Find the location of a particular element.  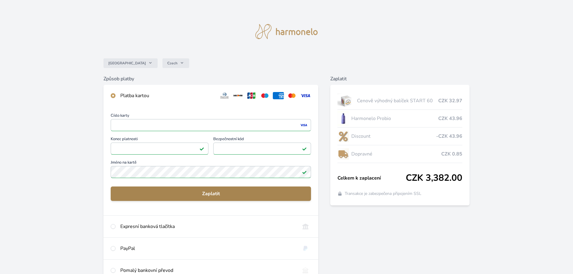

span: Transakce je zabezpečena připojením SSL is located at coordinates (383, 194).